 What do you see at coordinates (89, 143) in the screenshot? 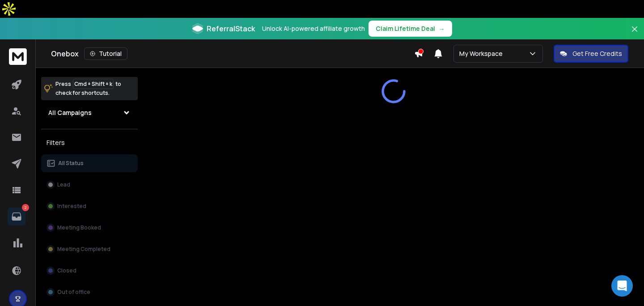
I see `h3: Filters` at bounding box center [89, 143].